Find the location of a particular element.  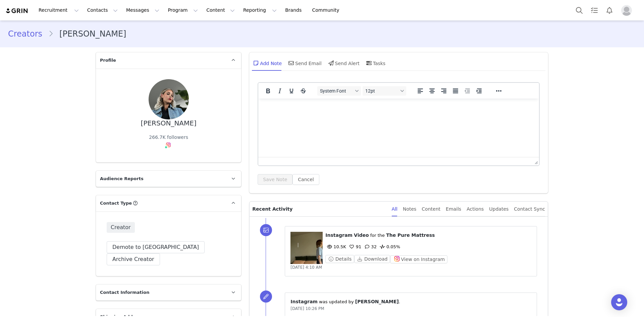

span: 32 is located at coordinates (370, 246).